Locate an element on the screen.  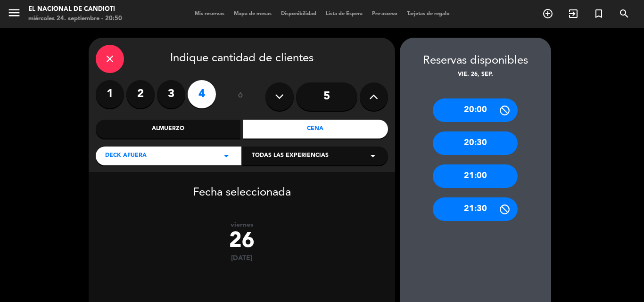
div: miércoles 24. septiembre - 20:50 is located at coordinates (75, 19).